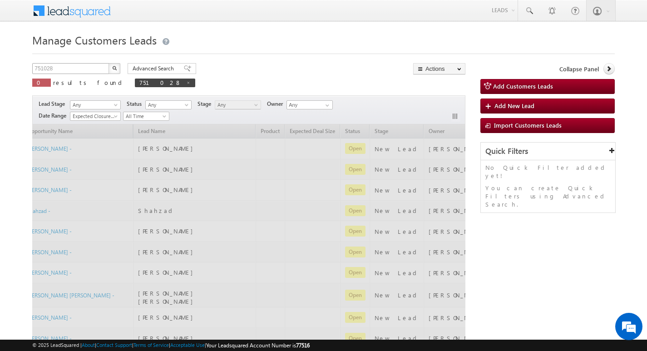 The height and width of the screenshot is (351, 647). Describe the element at coordinates (88, 344) in the screenshot. I see `a: About` at that location.